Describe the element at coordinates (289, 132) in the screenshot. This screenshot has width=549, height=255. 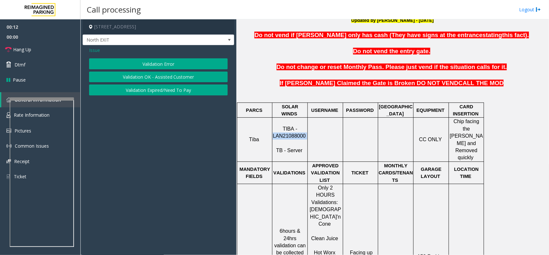
I see `span: TIBA - LAN21088000` at that location.